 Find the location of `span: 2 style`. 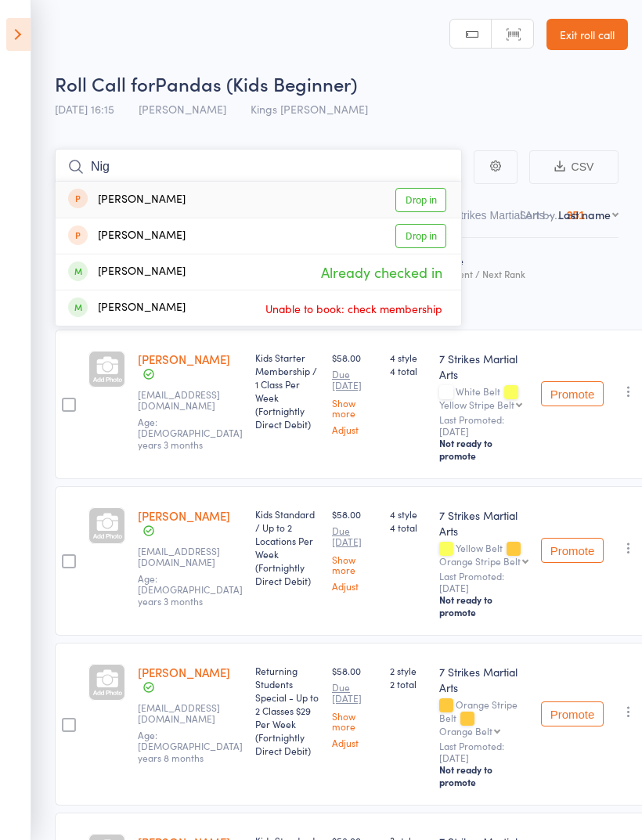

span: 2 style is located at coordinates (408, 670).